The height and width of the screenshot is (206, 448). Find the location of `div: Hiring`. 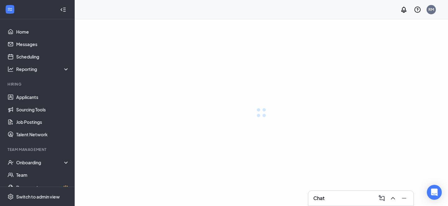

div: Hiring is located at coordinates (38, 84).